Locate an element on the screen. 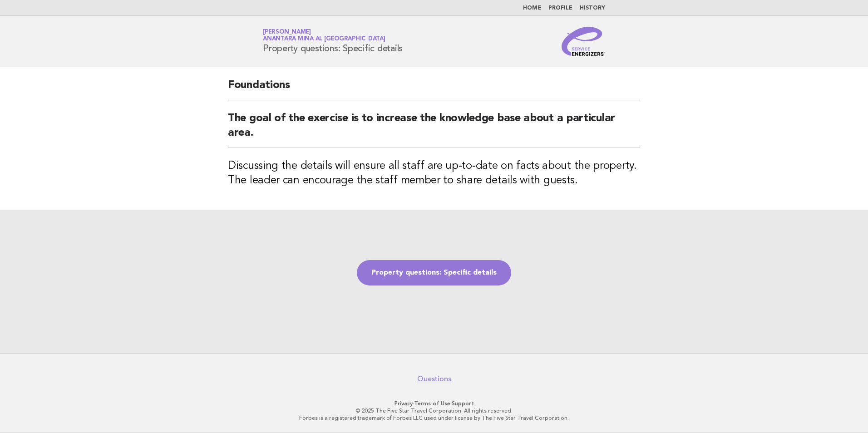  h2: Foundations is located at coordinates (434, 89).